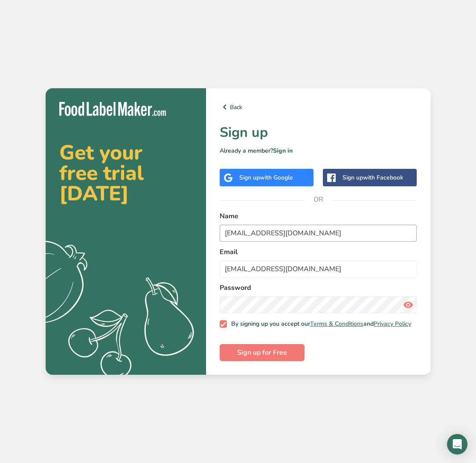  I want to click on span: By signing up you accept our and, so click(319, 324).